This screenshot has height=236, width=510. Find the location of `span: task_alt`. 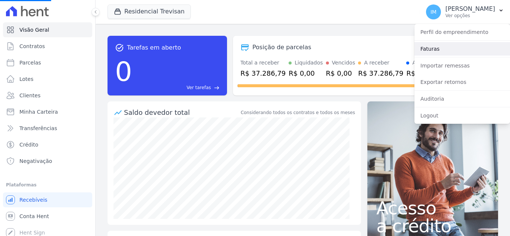

span: task_alt is located at coordinates (120, 48).